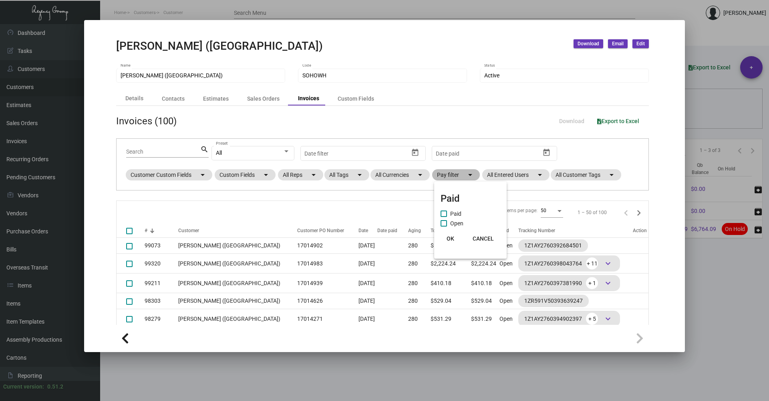 The height and width of the screenshot is (401, 769). What do you see at coordinates (450, 238) in the screenshot?
I see `span: OK` at bounding box center [450, 238].